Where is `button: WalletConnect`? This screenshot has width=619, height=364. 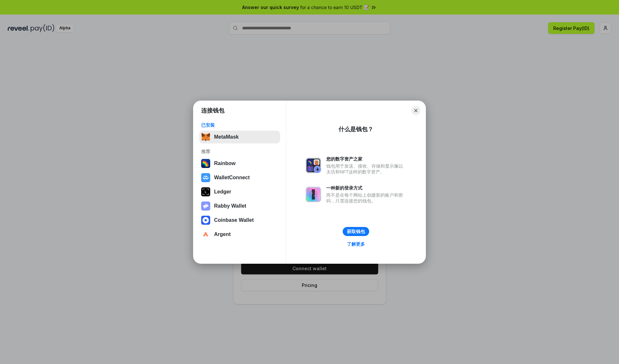 button: WalletConnect is located at coordinates (239, 178).